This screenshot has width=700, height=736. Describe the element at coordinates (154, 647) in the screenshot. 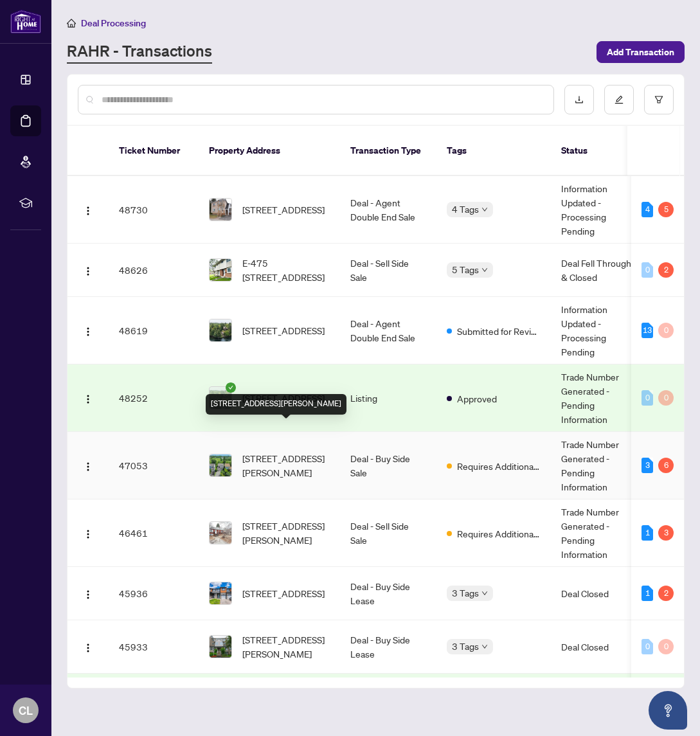

I see `td: 45933` at that location.